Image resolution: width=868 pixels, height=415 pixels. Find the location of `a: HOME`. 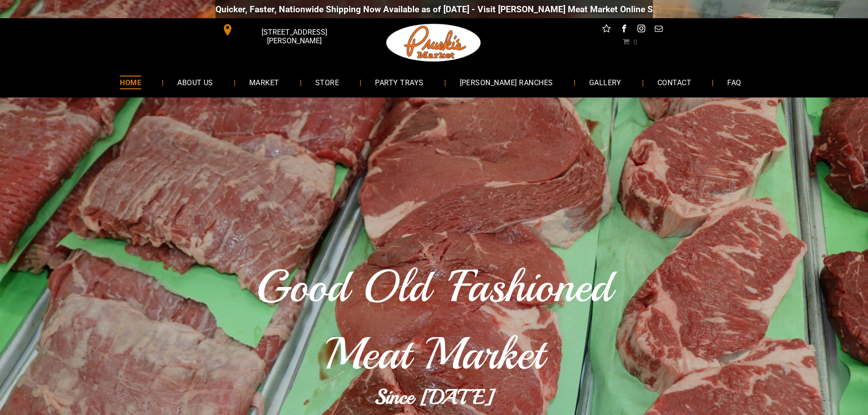

a: HOME is located at coordinates (130, 82).